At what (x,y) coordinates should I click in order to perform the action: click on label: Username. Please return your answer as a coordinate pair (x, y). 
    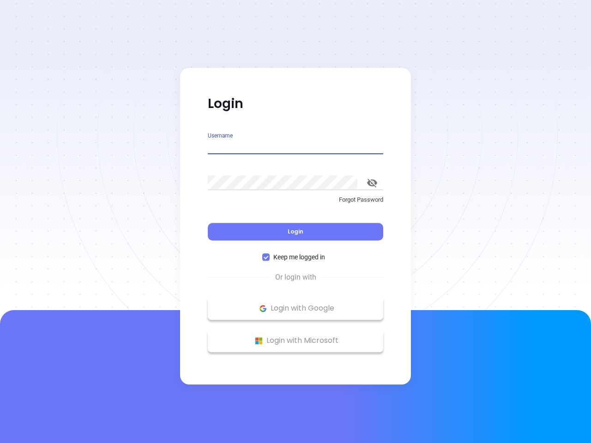
    Looking at the image, I should click on (220, 136).